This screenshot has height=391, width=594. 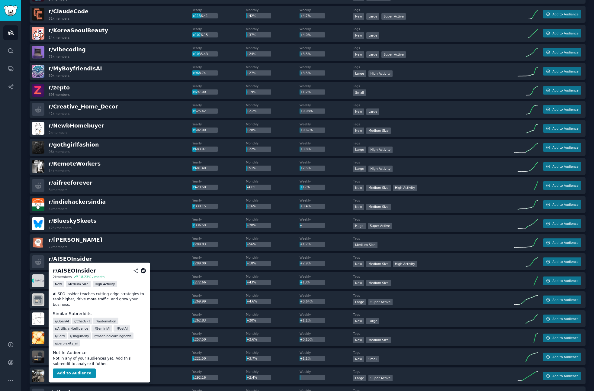 What do you see at coordinates (38, 204) in the screenshot?
I see `img: indiehackersindia` at bounding box center [38, 204].